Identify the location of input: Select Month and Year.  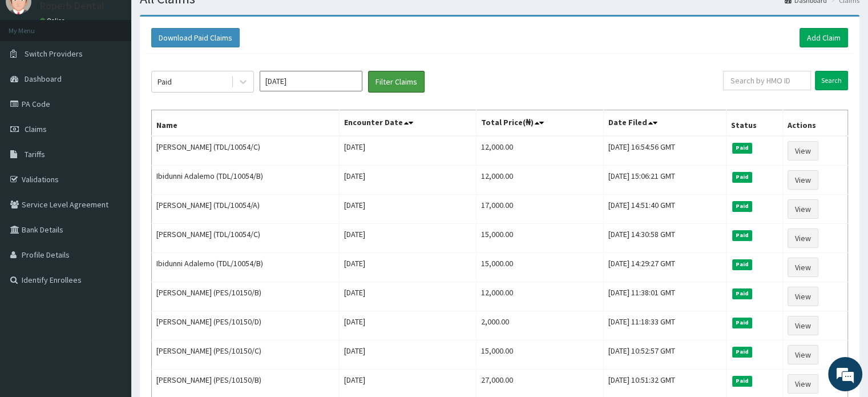
(311, 81).